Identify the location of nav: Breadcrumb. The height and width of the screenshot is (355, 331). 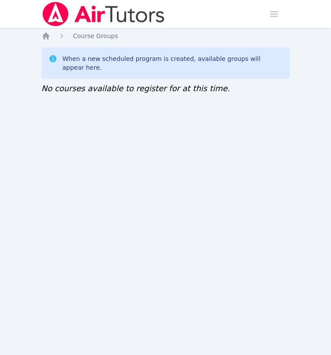
(166, 36).